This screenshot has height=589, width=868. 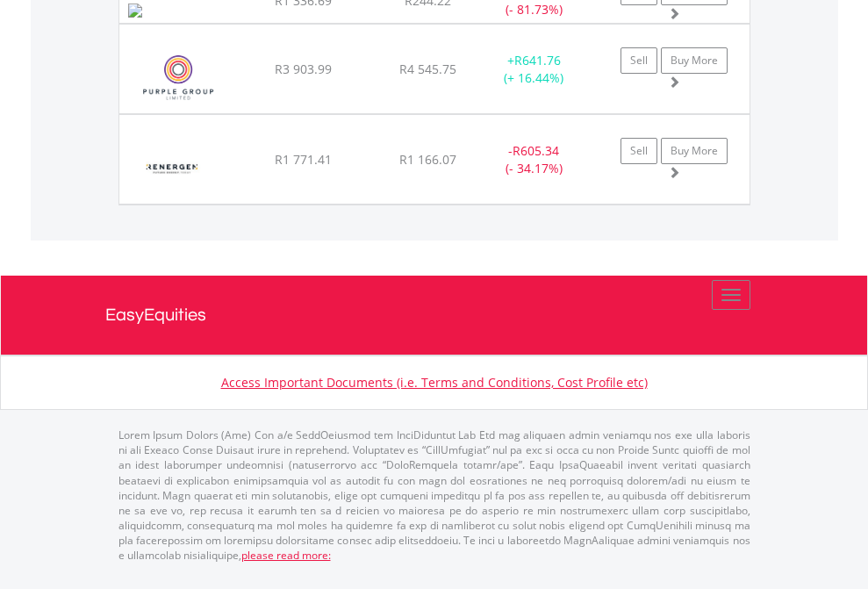 What do you see at coordinates (135, 11) in the screenshot?
I see `img: EQU.ZA.NTU.png` at bounding box center [135, 11].